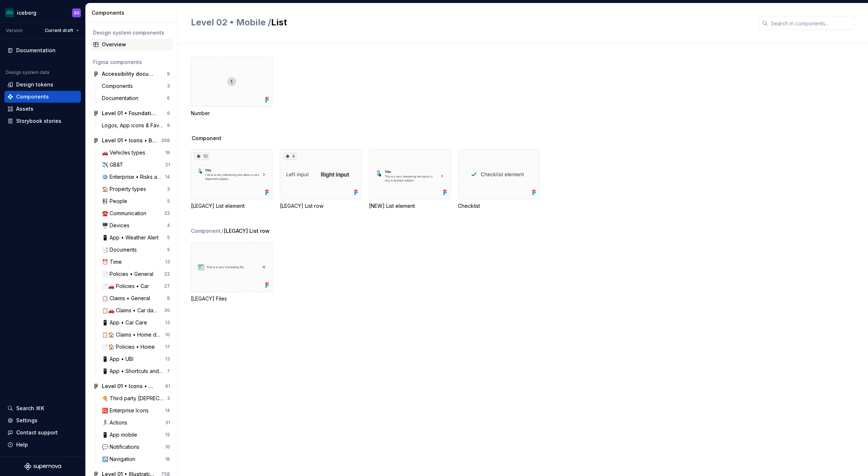 Image resolution: width=868 pixels, height=476 pixels. Describe the element at coordinates (42, 467) in the screenshot. I see `svg: Supernova Logo` at that location.